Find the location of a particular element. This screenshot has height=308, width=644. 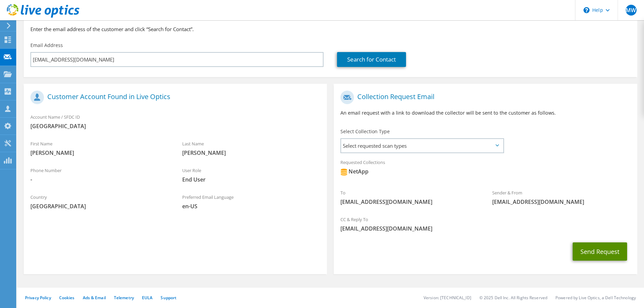

a: Cookies is located at coordinates (67, 297).